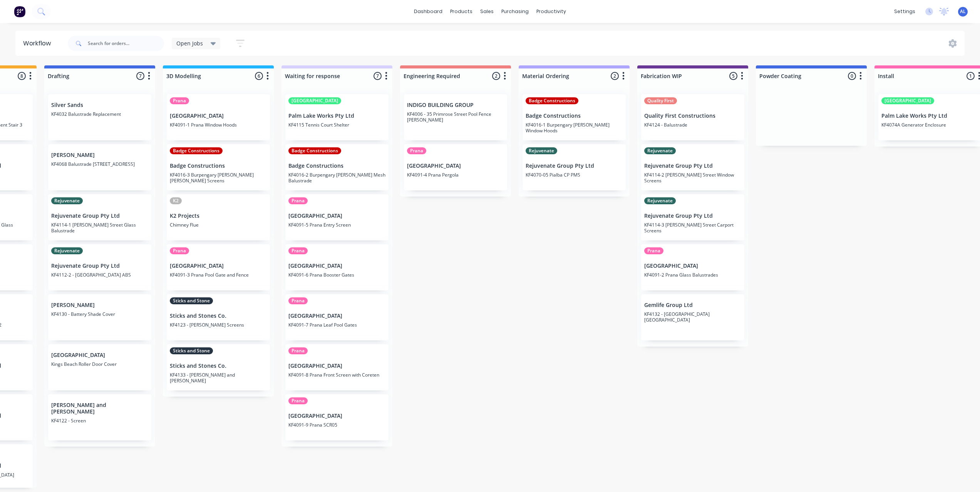 The width and height of the screenshot is (980, 492). What do you see at coordinates (337, 275) in the screenshot?
I see `p: KF4091-6 Prana Booster Gates` at bounding box center [337, 275].